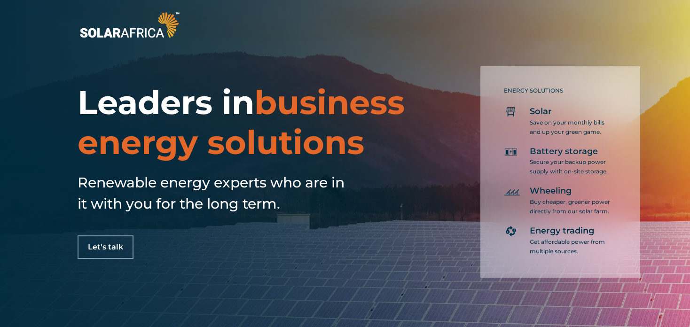 The height and width of the screenshot is (327, 690). What do you see at coordinates (571, 167) in the screenshot?
I see `p: Secure your backup power supply with on-site storage.` at bounding box center [571, 167].